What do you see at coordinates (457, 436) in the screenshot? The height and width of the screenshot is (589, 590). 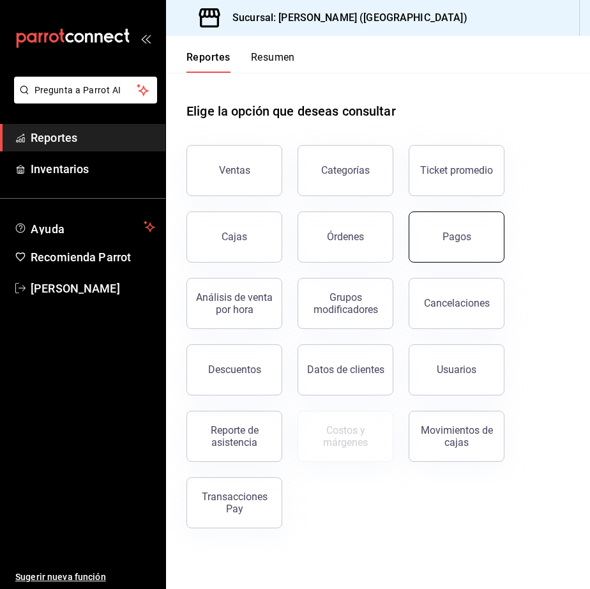 I see `div: Movimientos de cajas` at bounding box center [457, 436].